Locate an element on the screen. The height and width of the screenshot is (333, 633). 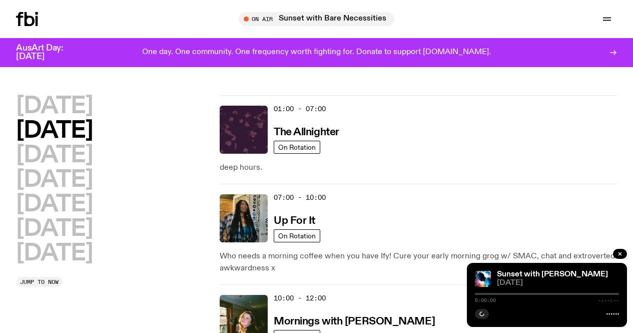
button: On AirSunset with Bare Necessities is located at coordinates (316, 19).